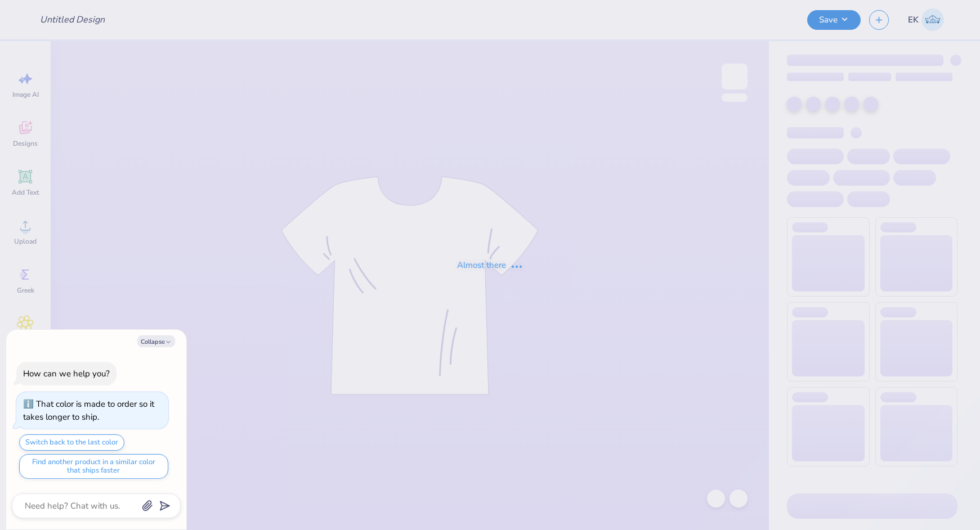 This screenshot has width=980, height=530. Describe the element at coordinates (156, 341) in the screenshot. I see `button: Collapse` at that location.